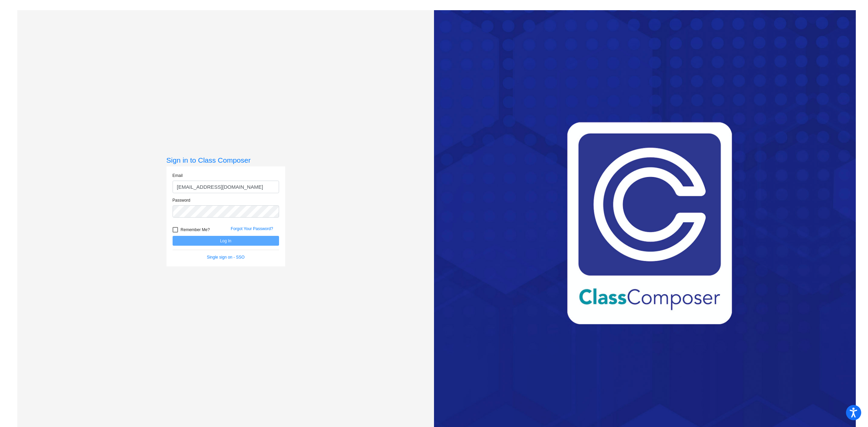  I want to click on a: Single sign on - SSO, so click(226, 257).